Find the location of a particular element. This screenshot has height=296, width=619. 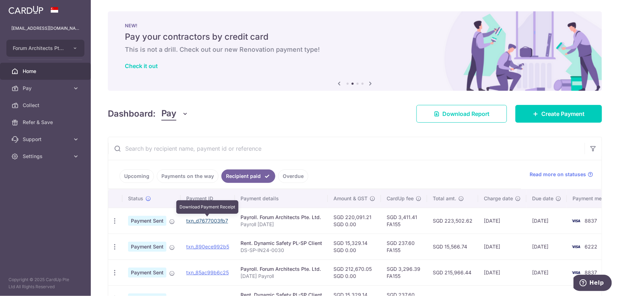

a: Check it out is located at coordinates (141, 66).